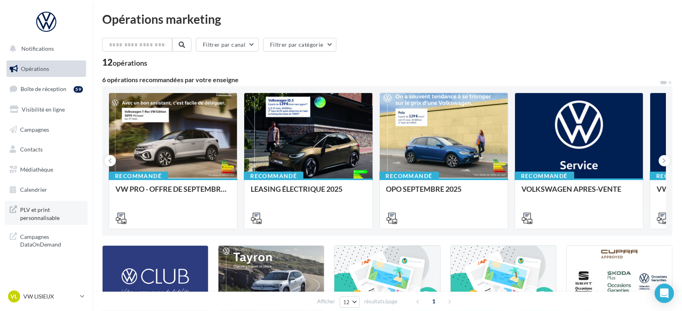  I want to click on span: Médiathèque, so click(37, 169).